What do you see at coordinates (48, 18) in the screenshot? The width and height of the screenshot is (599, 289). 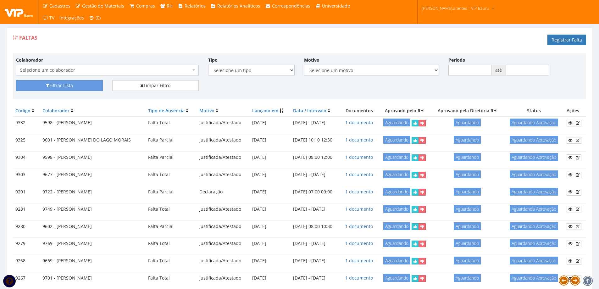 I see `a: TV` at bounding box center [48, 18].